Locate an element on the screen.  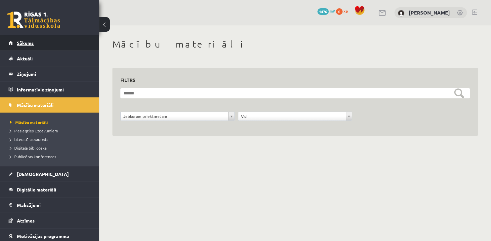
span: mP is located at coordinates (332, 11).